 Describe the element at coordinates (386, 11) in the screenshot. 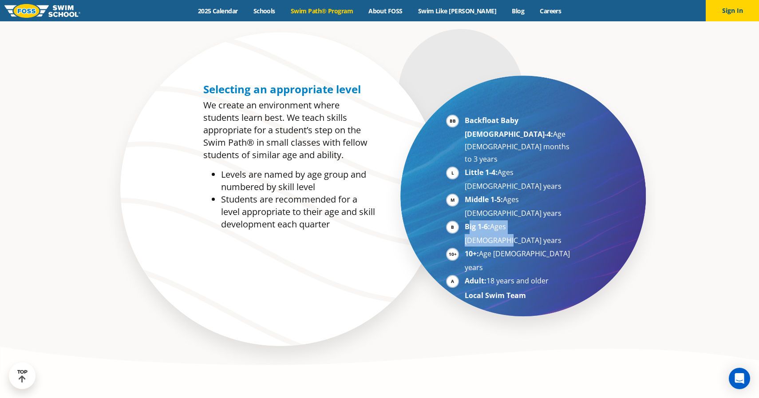

I see `a: About FOSS` at that location.